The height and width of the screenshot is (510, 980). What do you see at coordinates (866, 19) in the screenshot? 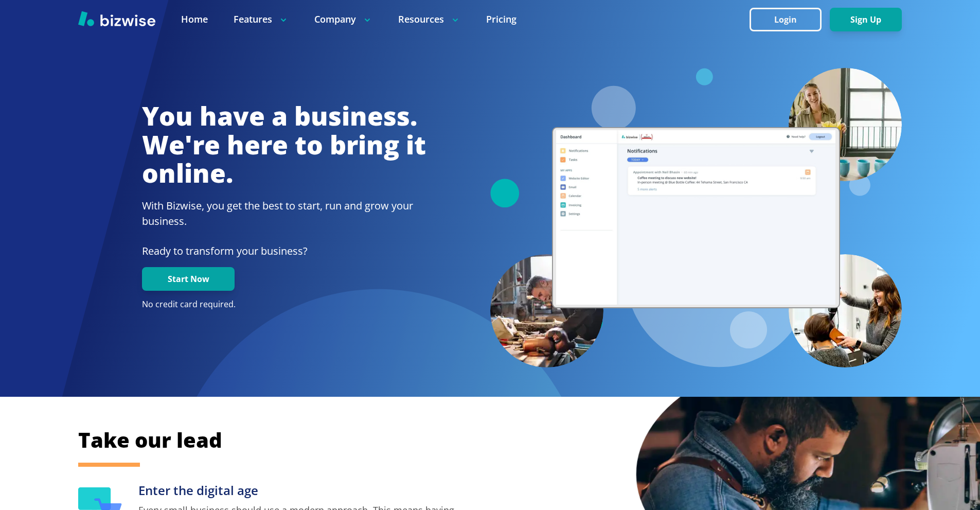
I see `button: Sign Up` at bounding box center [866, 19].